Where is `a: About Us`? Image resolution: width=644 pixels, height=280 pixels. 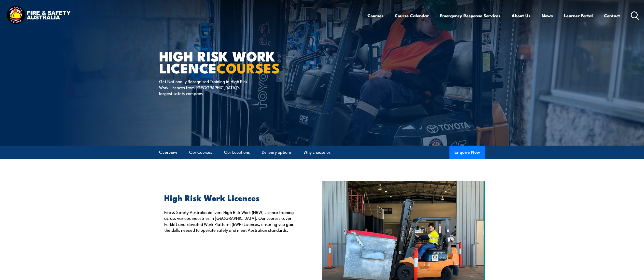
a: About Us is located at coordinates (521, 16).